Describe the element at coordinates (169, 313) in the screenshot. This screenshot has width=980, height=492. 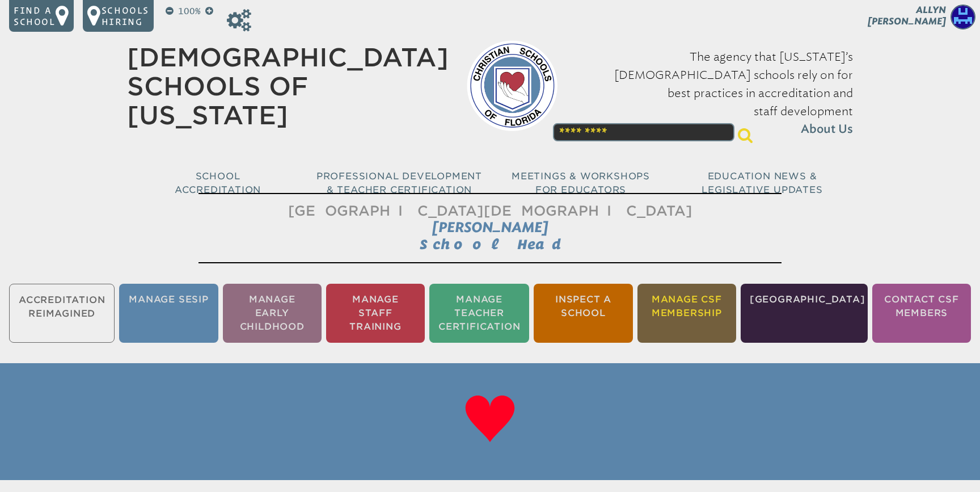
I see `li: Manage SESIP` at that location.